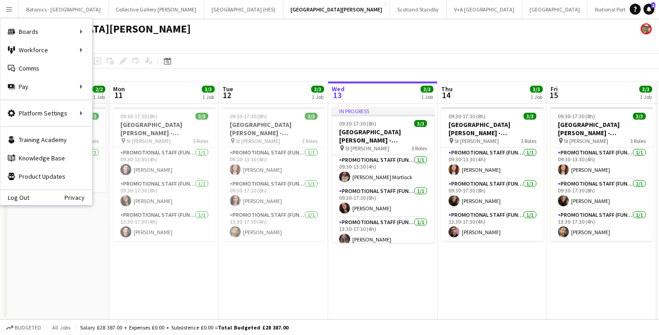 The height and width of the screenshot is (335, 659). What do you see at coordinates (46, 158) in the screenshot?
I see `a: Knowledge Base` at bounding box center [46, 158].